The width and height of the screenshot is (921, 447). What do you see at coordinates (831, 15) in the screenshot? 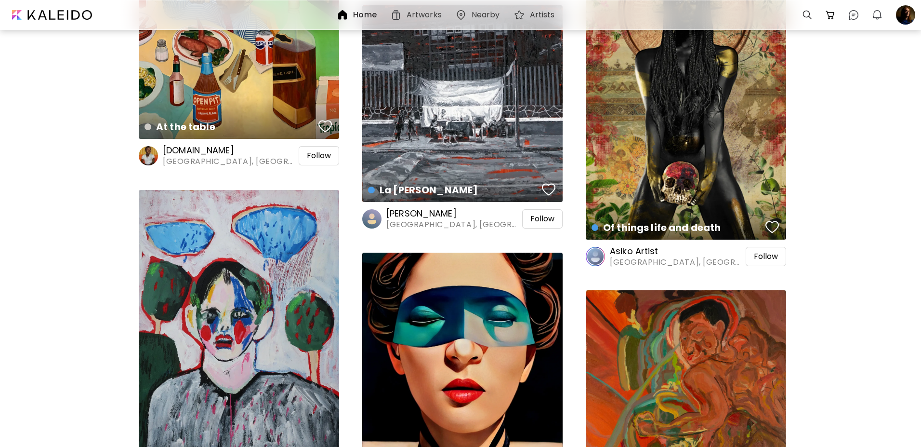
I see `img: cart` at bounding box center [831, 15].